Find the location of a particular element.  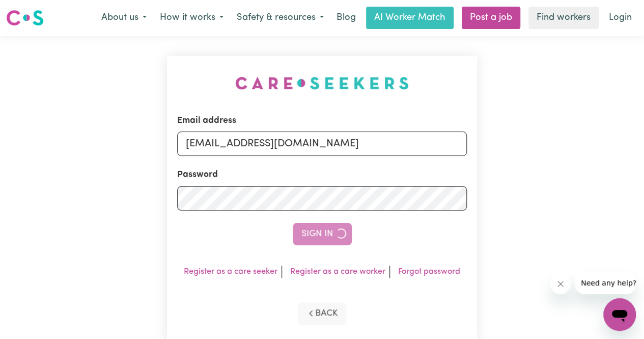

a: Login is located at coordinates (620, 18).